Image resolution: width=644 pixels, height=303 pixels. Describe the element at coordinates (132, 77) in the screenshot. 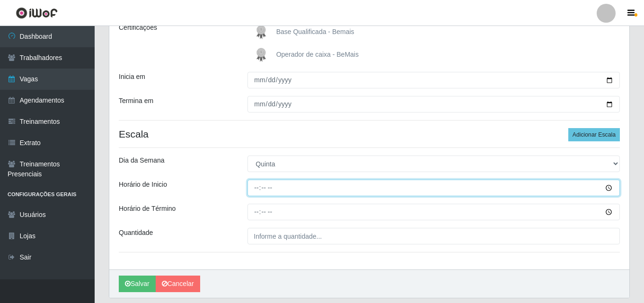

I see `label: Inicia em` at that location.